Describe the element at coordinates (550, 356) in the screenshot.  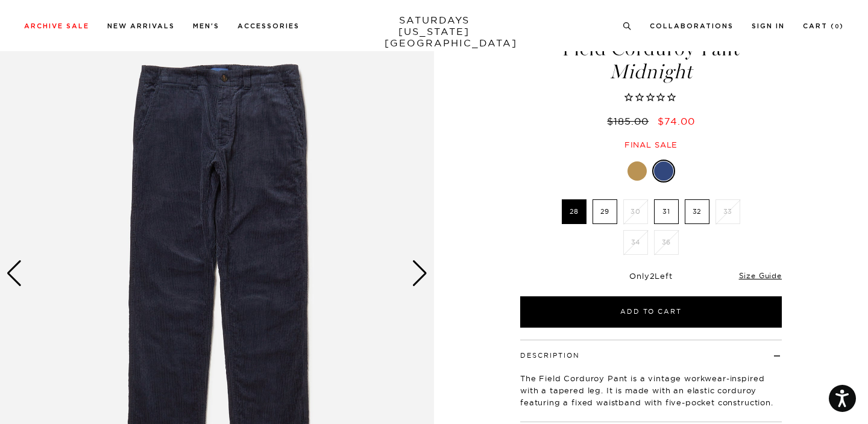
I see `button: Description` at that location.